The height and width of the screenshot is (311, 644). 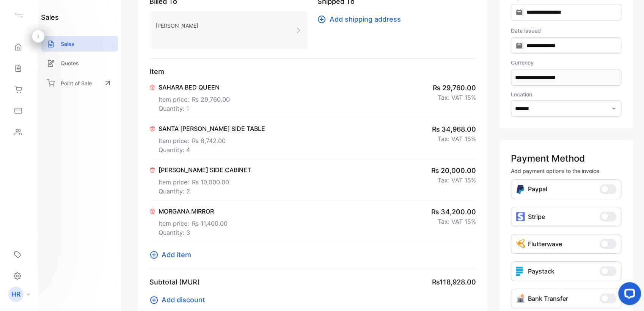 What do you see at coordinates (541, 271) in the screenshot?
I see `p: Paystack` at bounding box center [541, 271].